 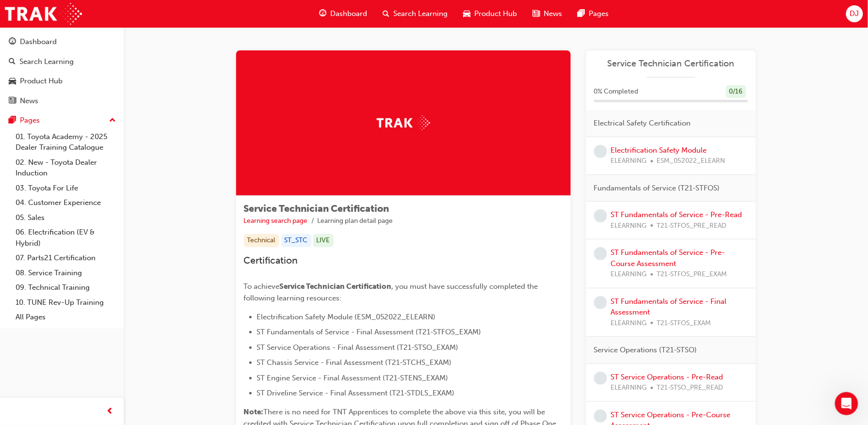 What do you see at coordinates (855, 13) in the screenshot?
I see `button: DJ` at bounding box center [855, 13].